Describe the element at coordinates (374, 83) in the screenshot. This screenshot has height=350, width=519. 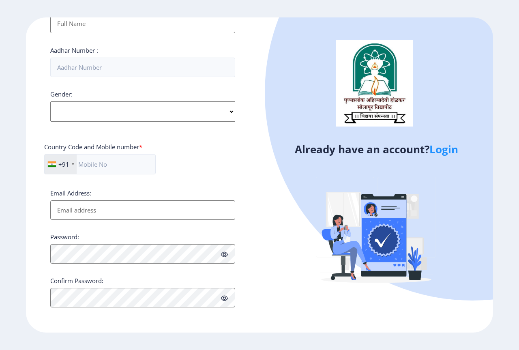
I see `img: logo` at that location.